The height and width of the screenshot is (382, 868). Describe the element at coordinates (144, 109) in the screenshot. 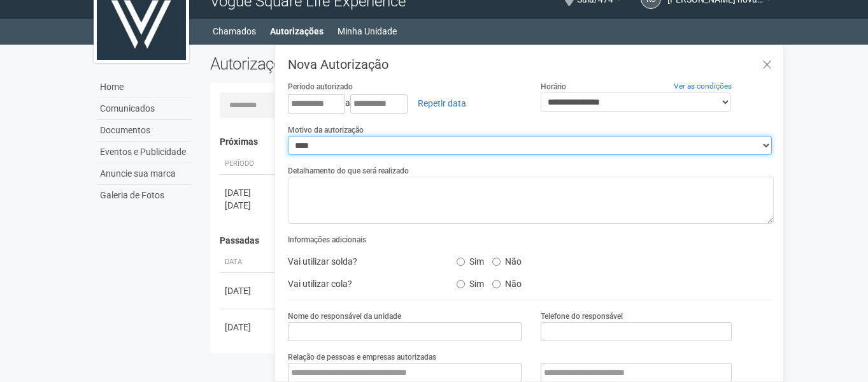

I see `a: Comunicados` at that location.